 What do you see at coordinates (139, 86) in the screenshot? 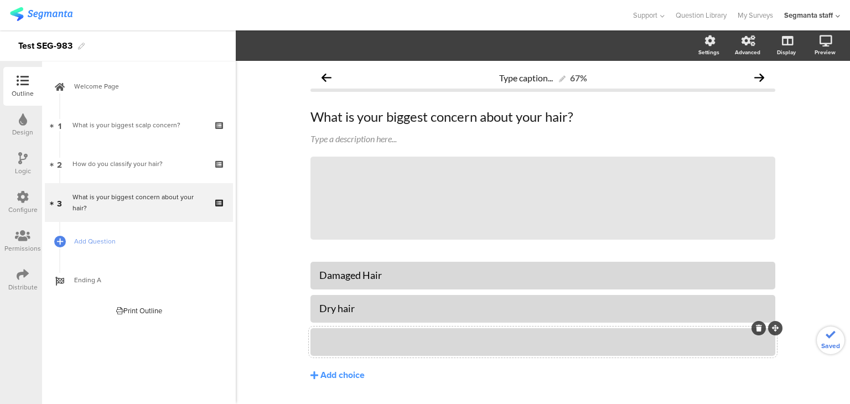
I see `a: Welcome Page` at bounding box center [139, 86].